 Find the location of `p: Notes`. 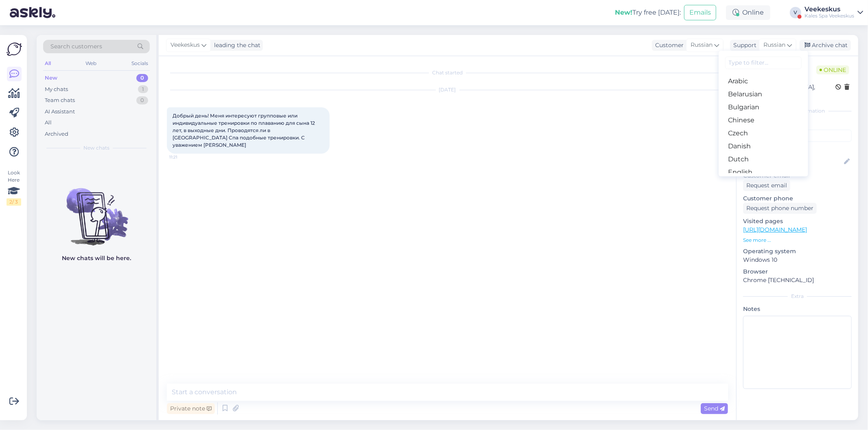

p: Notes is located at coordinates (797, 309).